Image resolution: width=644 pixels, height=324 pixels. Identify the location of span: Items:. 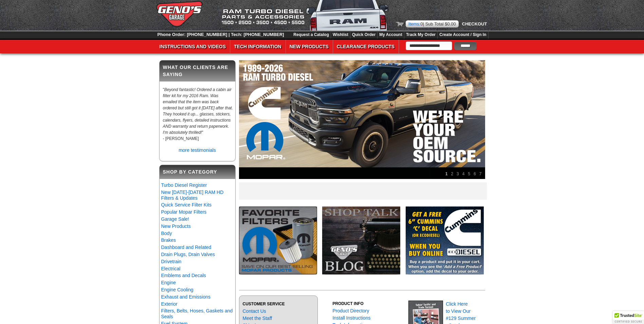
(414, 24).